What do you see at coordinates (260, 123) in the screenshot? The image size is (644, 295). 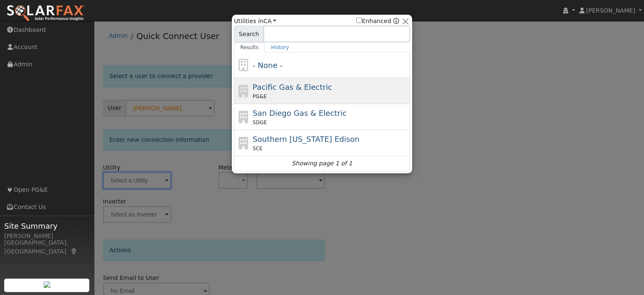 I see `span: SDGE` at bounding box center [260, 123].